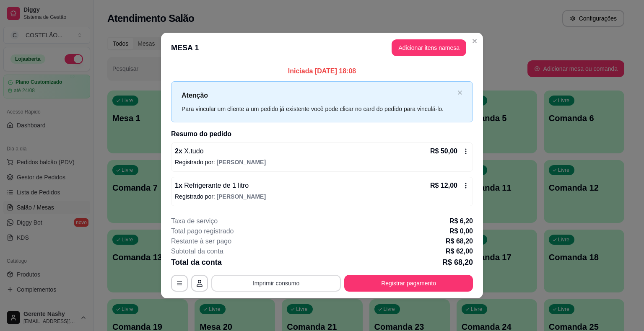 The width and height of the screenshot is (644, 331). I want to click on p: Atenção, so click(318, 95).